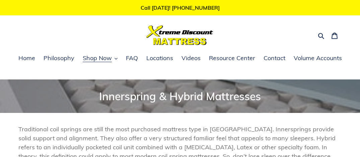 This screenshot has width=360, height=157. Describe the element at coordinates (274, 59) in the screenshot. I see `a: Contact` at that location.